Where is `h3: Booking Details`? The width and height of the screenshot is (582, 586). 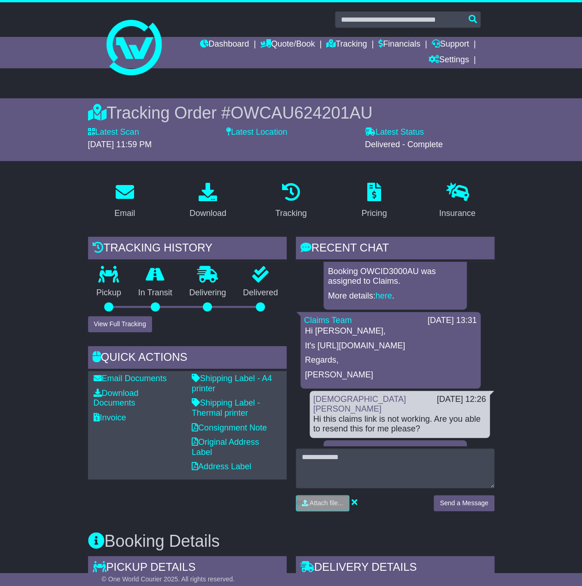 h3: Booking Details is located at coordinates (291, 541).